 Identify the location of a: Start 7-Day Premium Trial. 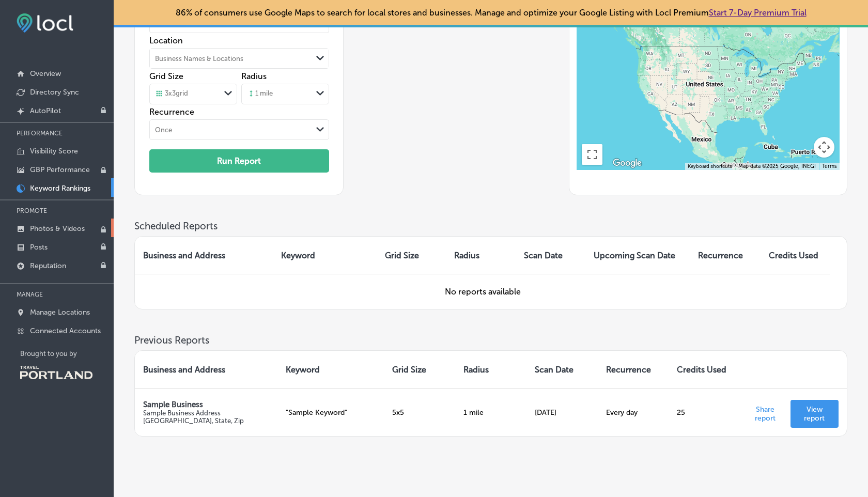
(757, 13).